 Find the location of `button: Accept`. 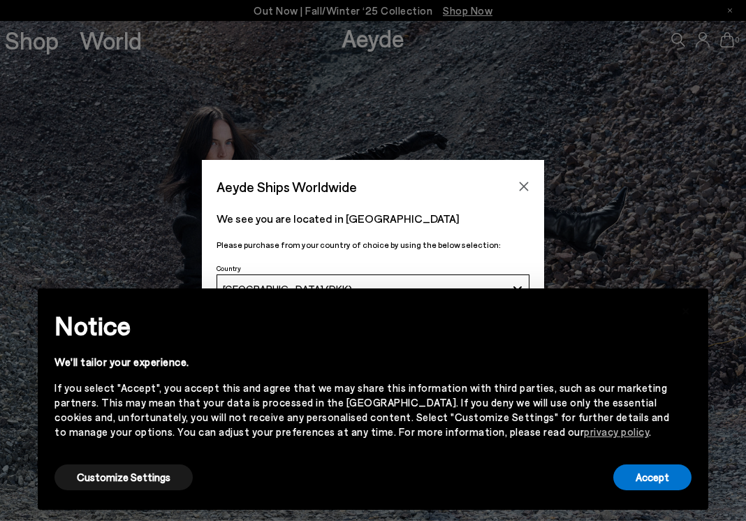

button: Accept is located at coordinates (653, 477).